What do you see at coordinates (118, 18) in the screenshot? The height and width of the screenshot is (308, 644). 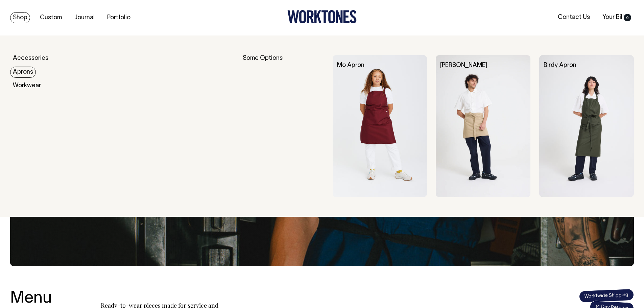 I see `a: Portfolio` at bounding box center [118, 18].